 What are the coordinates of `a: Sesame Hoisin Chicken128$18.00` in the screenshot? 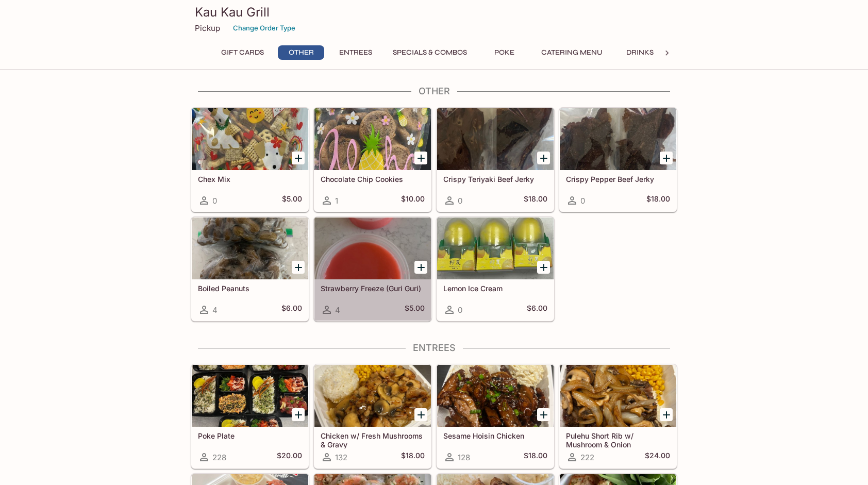 It's located at (495, 416).